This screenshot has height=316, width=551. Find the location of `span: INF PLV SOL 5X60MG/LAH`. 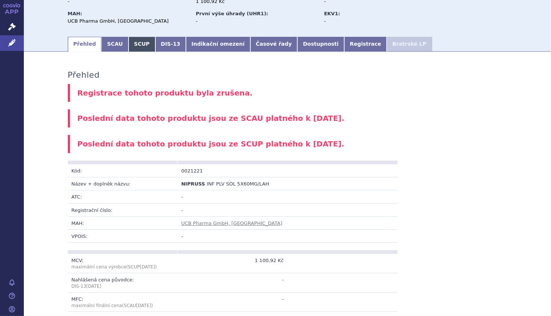

span: INF PLV SOL 5X60MG/LAH is located at coordinates (238, 184).